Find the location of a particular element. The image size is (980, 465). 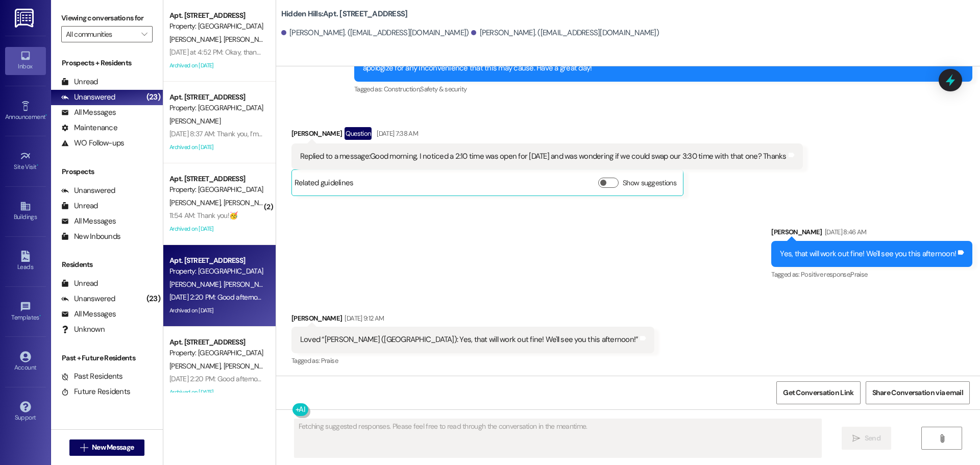

span: Share Conversation via email is located at coordinates (918, 393).